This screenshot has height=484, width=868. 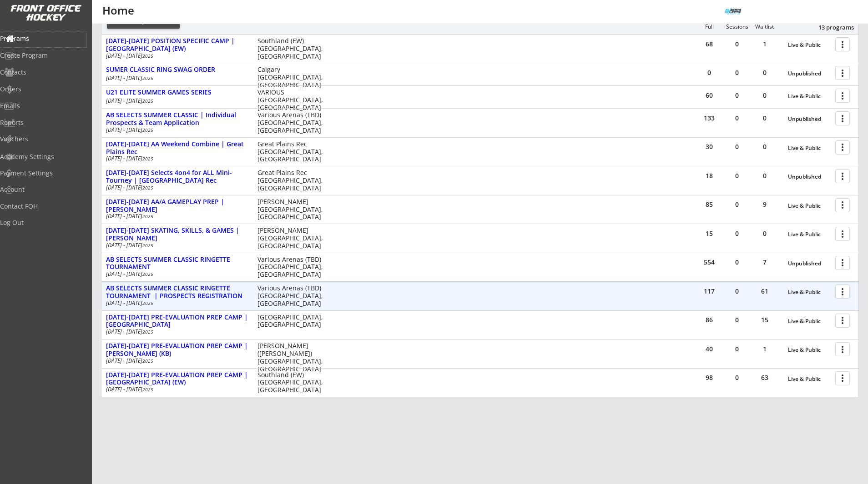 I want to click on div: 117, so click(x=709, y=291).